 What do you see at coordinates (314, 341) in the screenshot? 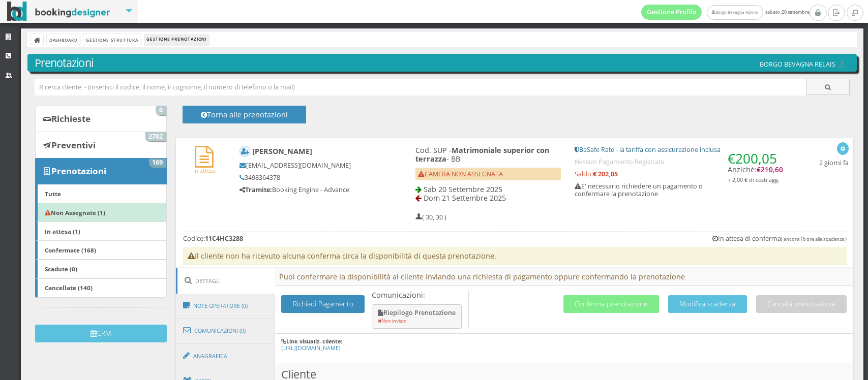
I see `b: Link visualiz. cliente:` at bounding box center [314, 341].